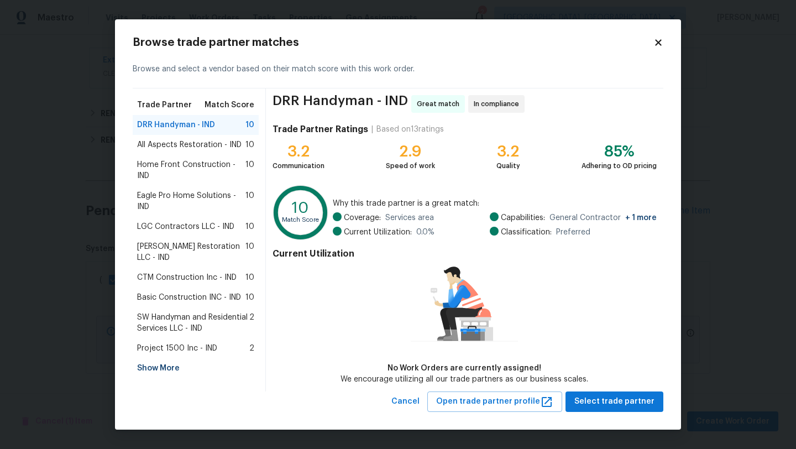  What do you see at coordinates (398, 69) in the screenshot?
I see `div: Browse and select a vendor based on their match score with this work order.` at bounding box center [398, 69].